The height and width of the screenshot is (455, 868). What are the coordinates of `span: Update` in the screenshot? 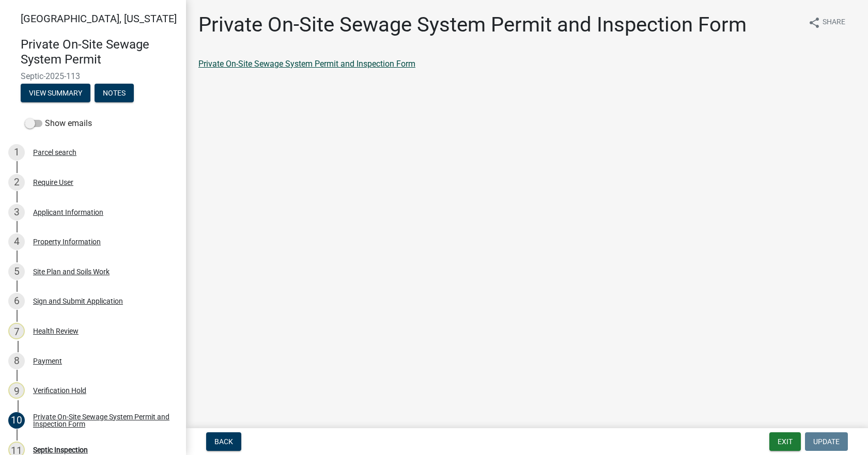 It's located at (826, 441).